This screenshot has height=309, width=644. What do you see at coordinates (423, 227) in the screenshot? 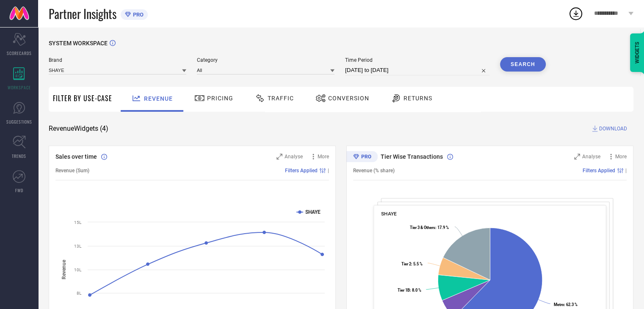
I see `tspan: Tier 3 & Others` at bounding box center [423, 227].